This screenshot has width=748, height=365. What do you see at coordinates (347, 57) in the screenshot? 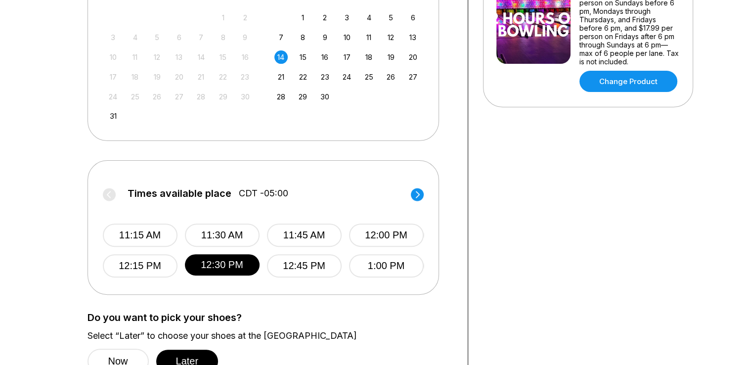
I see `div: Choose Wednesday, September 17th, 2025` at bounding box center [347, 57].